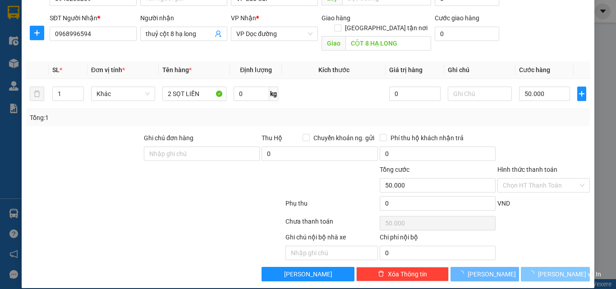  Describe the element at coordinates (37, 94) in the screenshot. I see `button: delete` at that location.